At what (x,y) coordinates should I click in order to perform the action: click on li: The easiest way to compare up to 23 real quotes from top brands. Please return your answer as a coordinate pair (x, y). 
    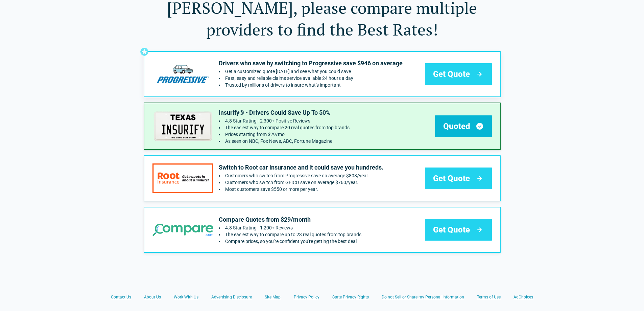
    Looking at the image, I should click on (290, 234).